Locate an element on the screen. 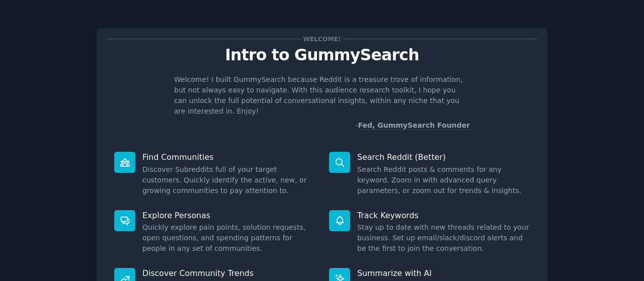  p: Summarize with AI is located at coordinates (443, 273).